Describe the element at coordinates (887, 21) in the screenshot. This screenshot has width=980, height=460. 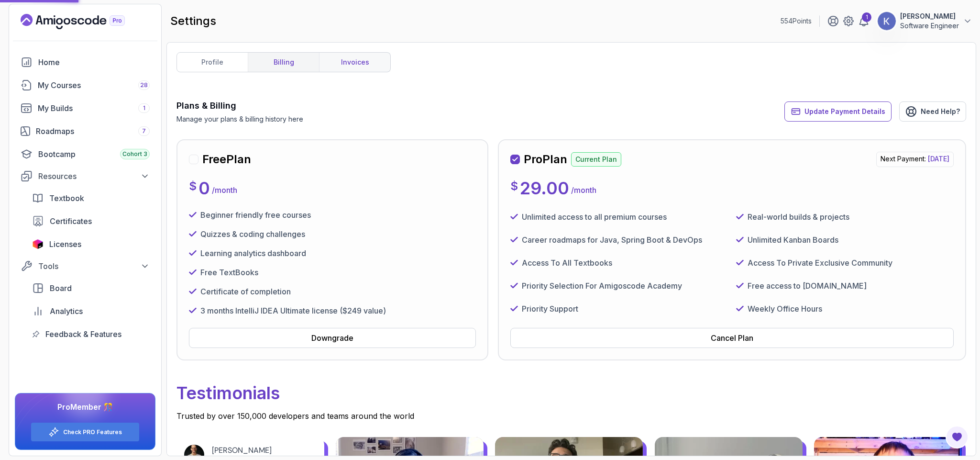
I see `img: user profile image` at that location.